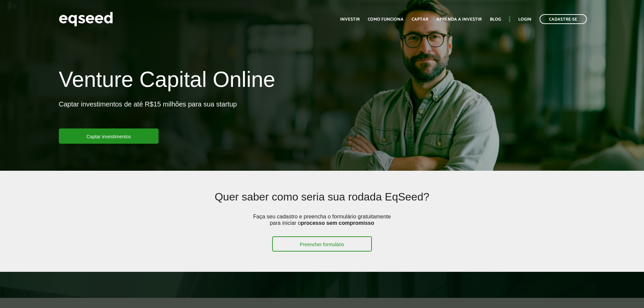 This screenshot has height=308, width=644. Describe the element at coordinates (350, 19) in the screenshot. I see `a: Investir` at that location.